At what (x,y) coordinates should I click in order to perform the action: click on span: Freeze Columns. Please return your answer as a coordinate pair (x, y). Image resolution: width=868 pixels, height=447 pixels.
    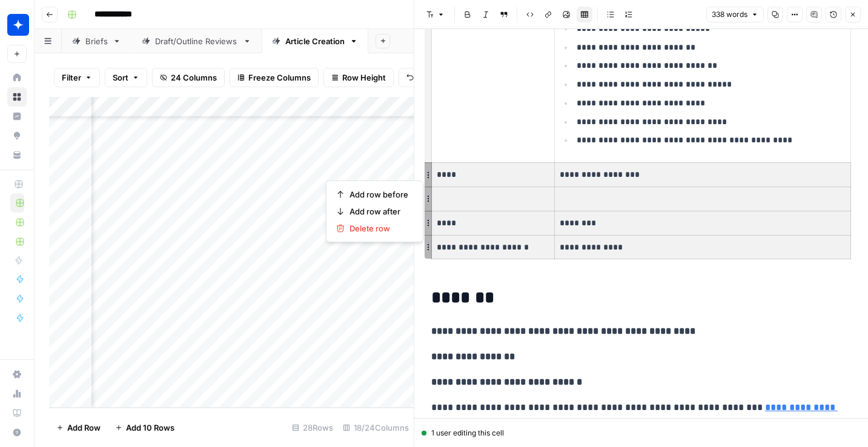
    Looking at the image, I should click on (279, 78).